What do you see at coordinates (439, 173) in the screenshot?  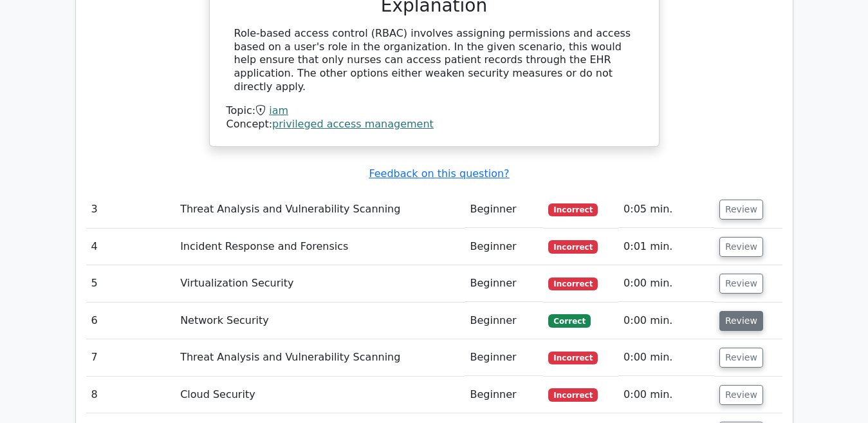 I see `a: Feedback on this question?` at bounding box center [439, 173].